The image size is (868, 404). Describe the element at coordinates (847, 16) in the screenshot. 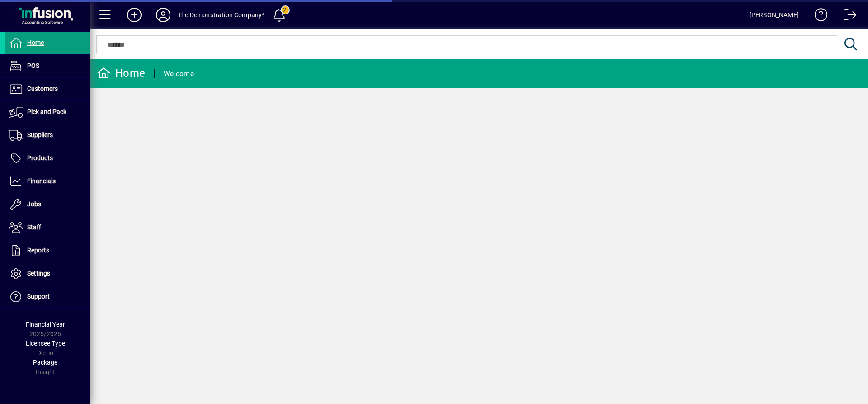

I see `a: Logout` at that location.